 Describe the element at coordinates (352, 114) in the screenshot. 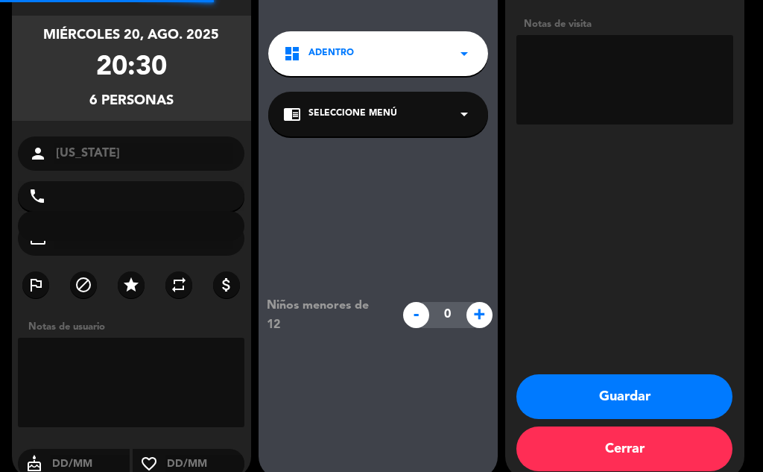

I see `span: Seleccione Menú` at that location.